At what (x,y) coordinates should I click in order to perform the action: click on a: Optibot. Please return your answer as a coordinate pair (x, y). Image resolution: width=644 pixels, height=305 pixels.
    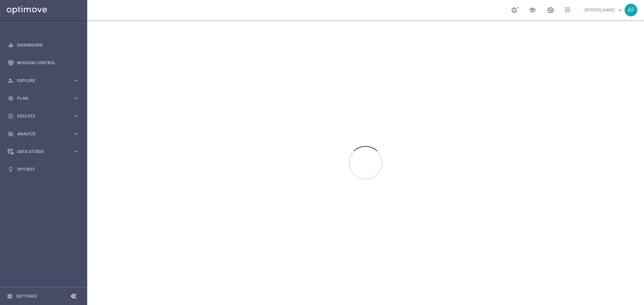
    Looking at the image, I should click on (48, 169).